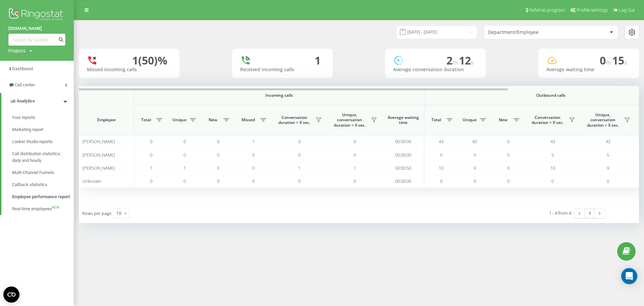 The width and height of the screenshot is (644, 306). Describe the element at coordinates (453, 60) in the screenshot. I see `span: 2` at that location.